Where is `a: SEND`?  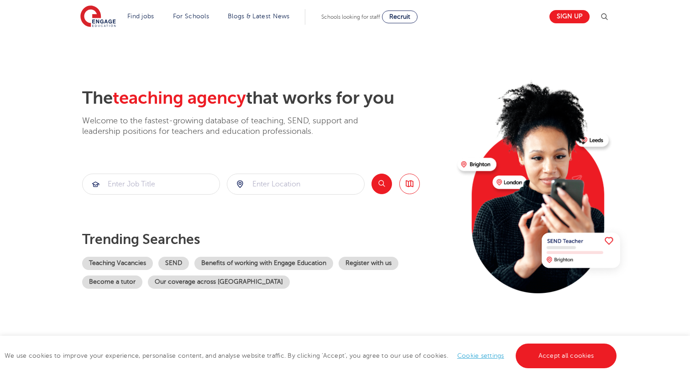
a: SEND is located at coordinates (174, 263).